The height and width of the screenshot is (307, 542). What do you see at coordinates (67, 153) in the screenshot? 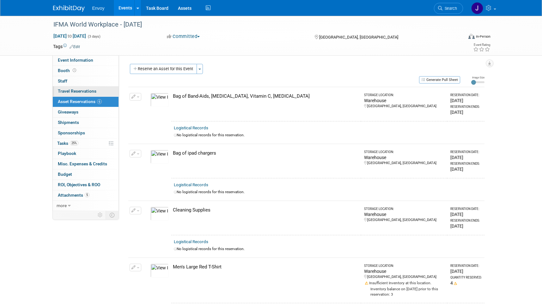
I see `span: Playbook` at bounding box center [67, 153].